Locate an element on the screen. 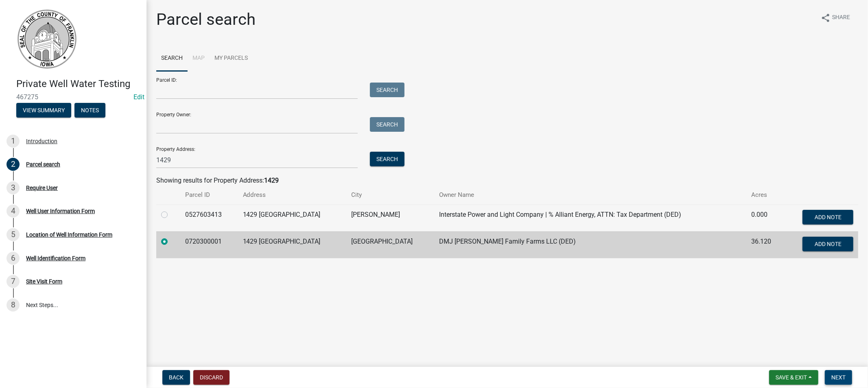 The width and height of the screenshot is (868, 388). span: 467275 is located at coordinates (73, 97).